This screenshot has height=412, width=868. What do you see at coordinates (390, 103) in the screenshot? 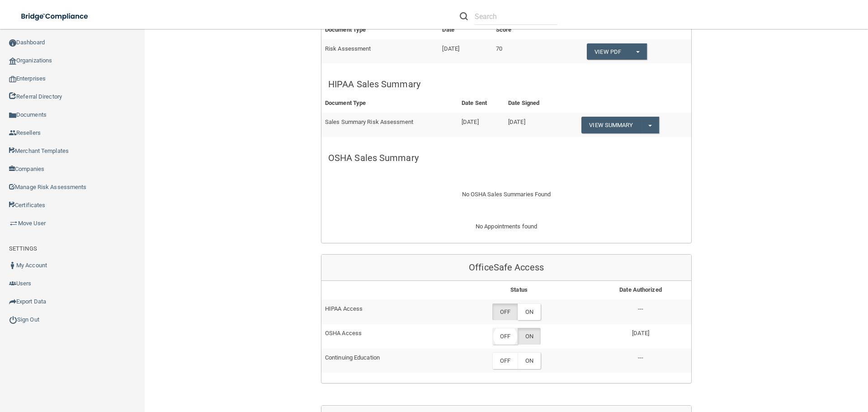
I see `th: Document Type` at bounding box center [390, 103].